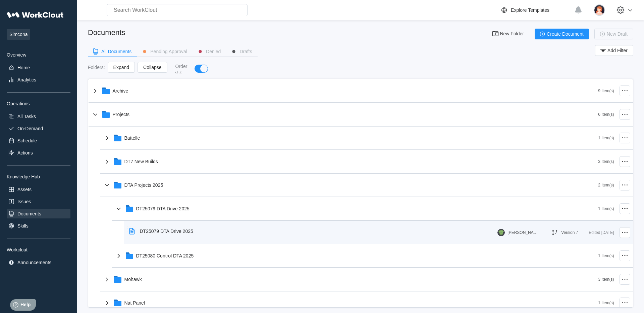  Describe the element at coordinates (133, 279) in the screenshot. I see `div: Mohawk` at that location.